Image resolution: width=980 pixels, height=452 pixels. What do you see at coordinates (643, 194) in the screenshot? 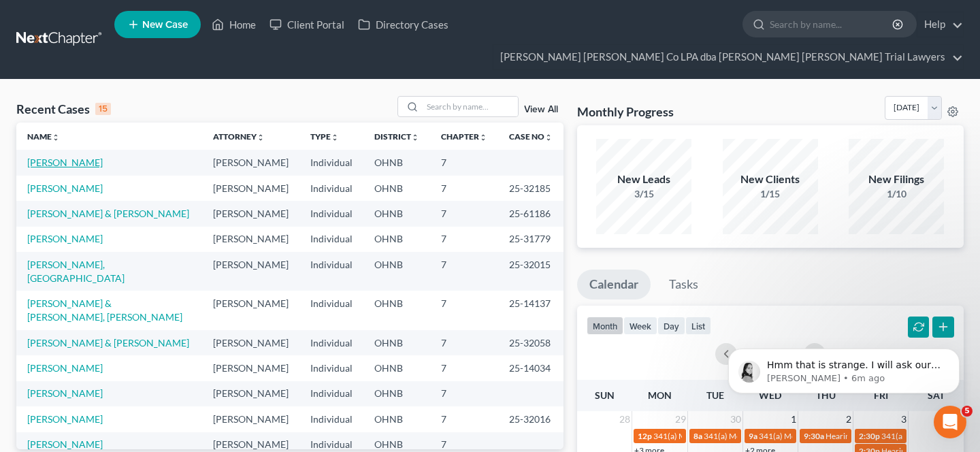
I see `div: 3/15` at bounding box center [643, 194].